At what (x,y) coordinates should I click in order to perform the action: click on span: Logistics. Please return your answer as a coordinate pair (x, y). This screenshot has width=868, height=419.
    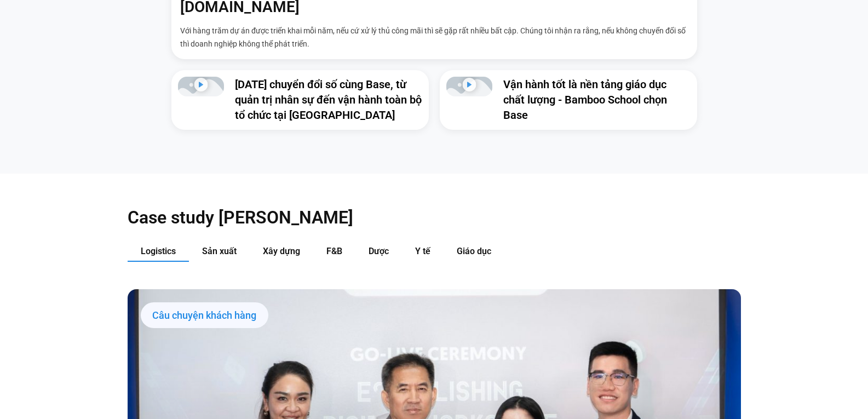
    Looking at the image, I should click on (159, 251).